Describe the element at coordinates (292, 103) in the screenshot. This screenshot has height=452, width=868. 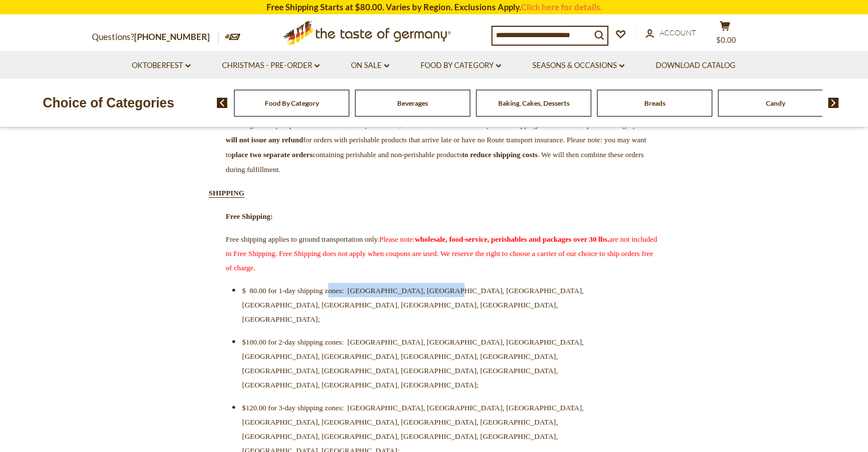
I see `span: Food By Category` at that location.